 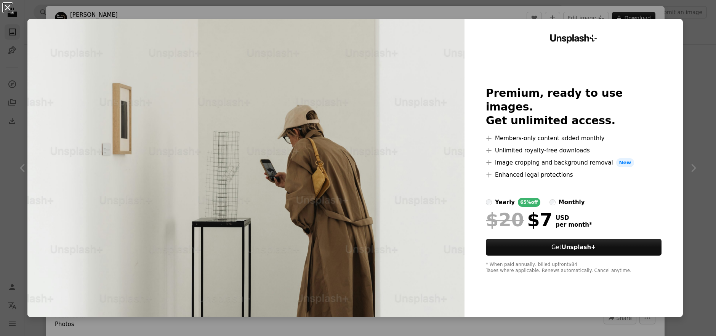 What do you see at coordinates (519, 220) in the screenshot?
I see `div: $7` at bounding box center [519, 220].